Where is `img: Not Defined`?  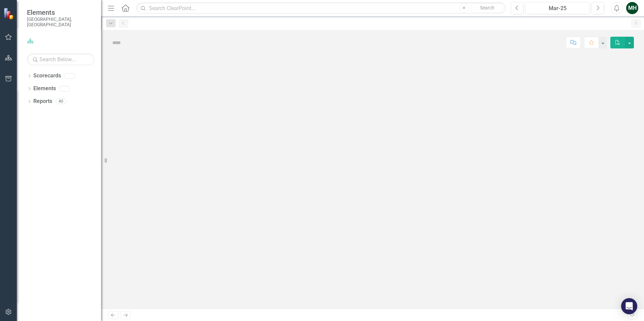 img: Not Defined is located at coordinates (117, 43).